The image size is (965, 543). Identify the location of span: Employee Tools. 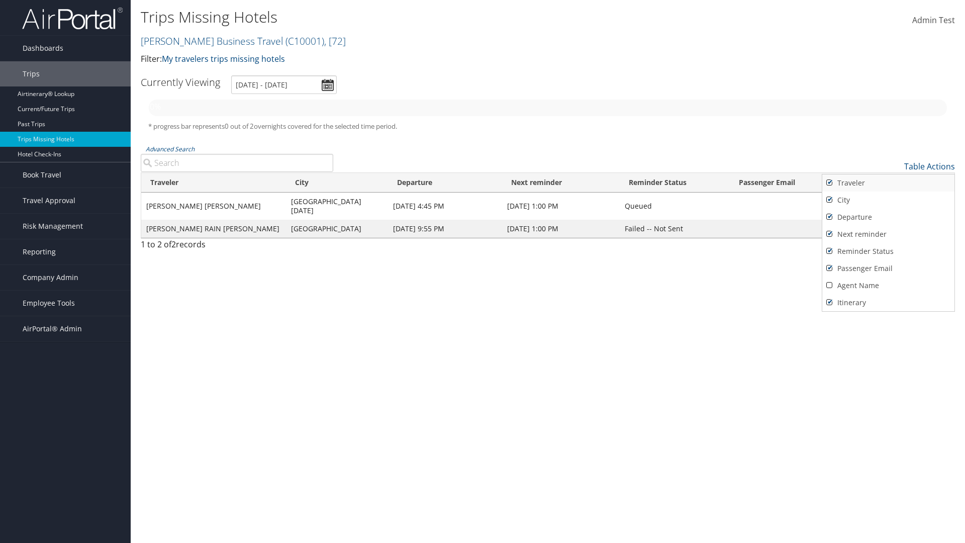
(49, 303).